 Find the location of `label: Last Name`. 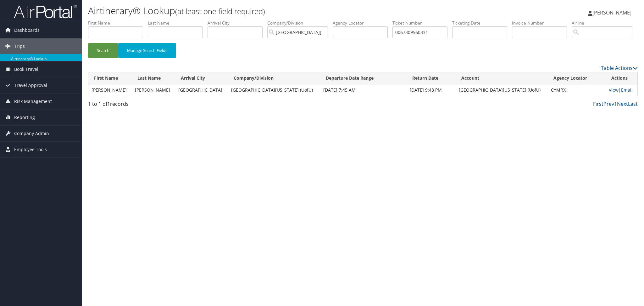

label: Last Name is located at coordinates (178, 23).